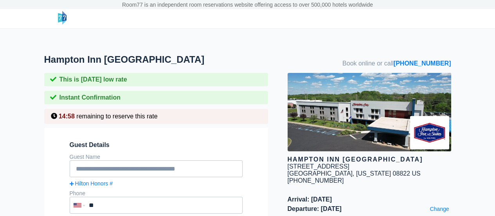  I want to click on a: Hilton Honors #, so click(156, 183).